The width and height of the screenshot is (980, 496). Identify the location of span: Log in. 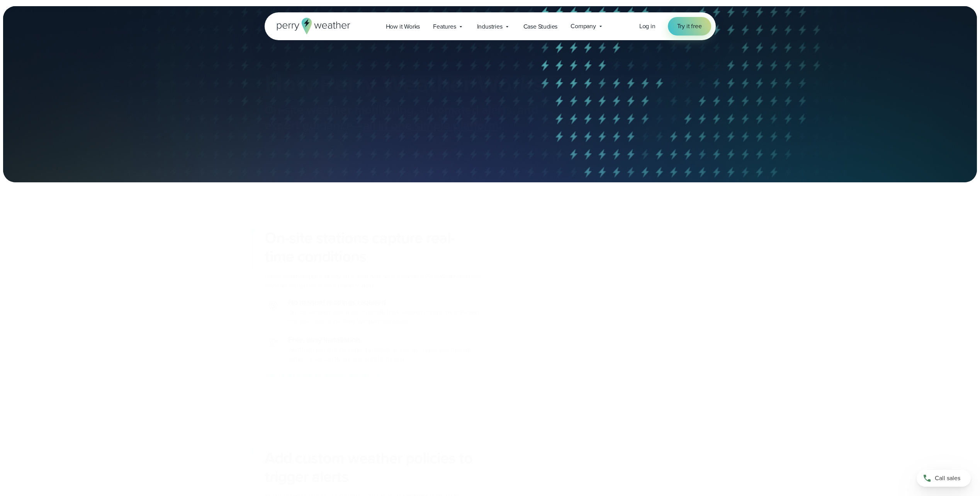
(647, 26).